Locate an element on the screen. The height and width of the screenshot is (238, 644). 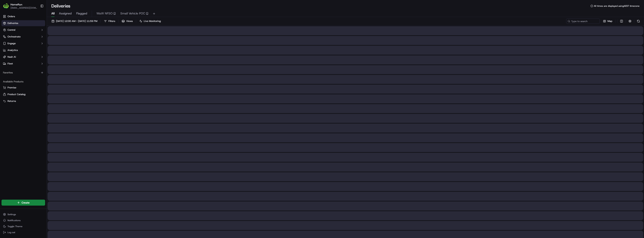
span: Create is located at coordinates (25, 203).